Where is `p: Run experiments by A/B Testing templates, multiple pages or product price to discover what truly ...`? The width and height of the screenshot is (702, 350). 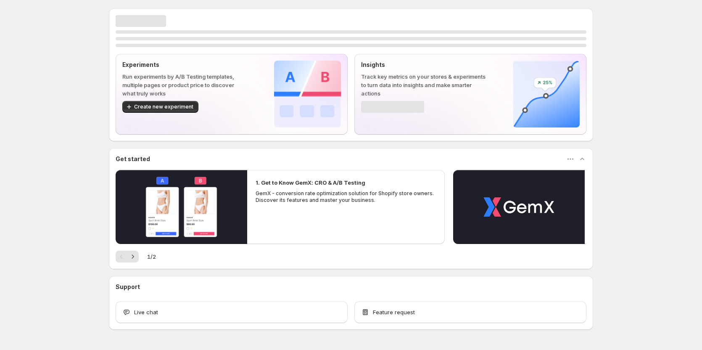
p: Run experiments by A/B Testing templates, multiple pages or product price to discover what truly ... is located at coordinates (184, 85).